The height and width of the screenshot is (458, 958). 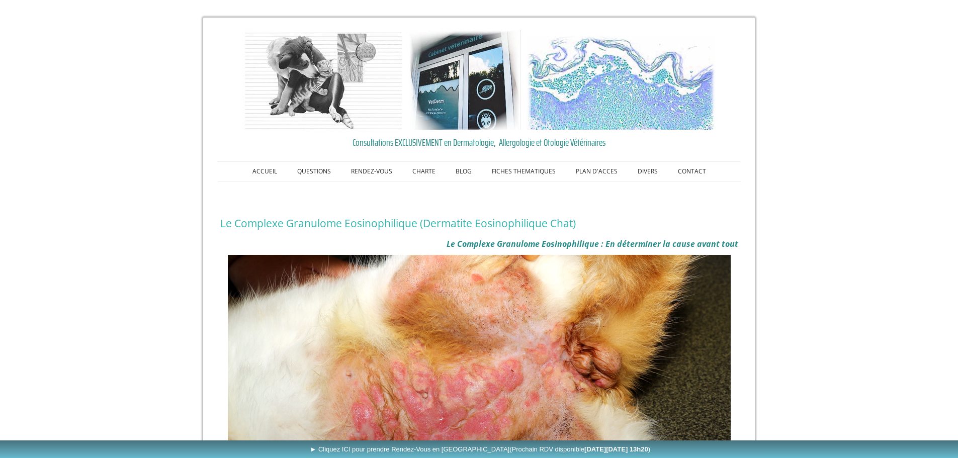 What do you see at coordinates (592, 244) in the screenshot?
I see `b: Le Complexe Granulome Eosinophilique : En déterminer la cause avant tout` at bounding box center [592, 244].